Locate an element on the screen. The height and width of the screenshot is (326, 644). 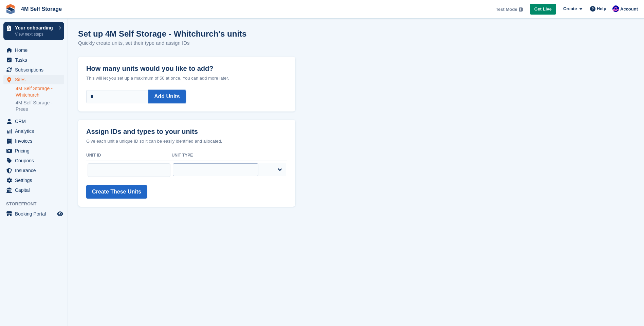
a: 4M Self Storage is located at coordinates (41, 9).